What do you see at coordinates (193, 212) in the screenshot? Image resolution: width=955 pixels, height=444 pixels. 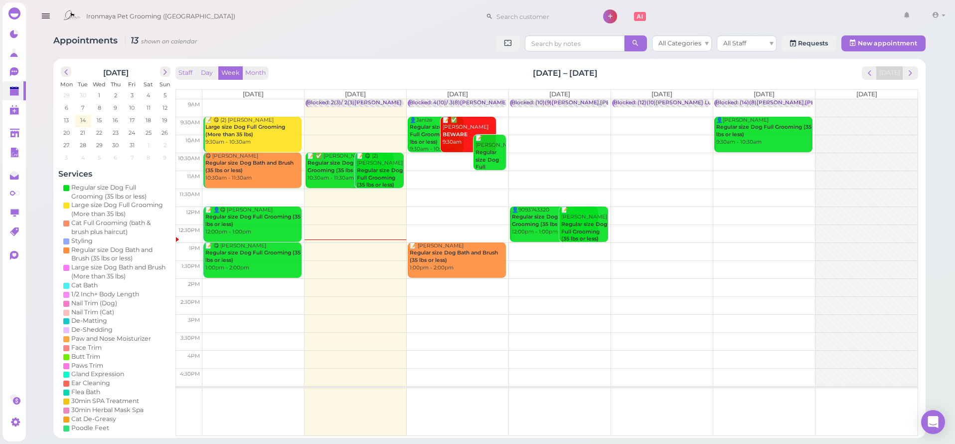 I see `span: 12pm` at bounding box center [193, 212].